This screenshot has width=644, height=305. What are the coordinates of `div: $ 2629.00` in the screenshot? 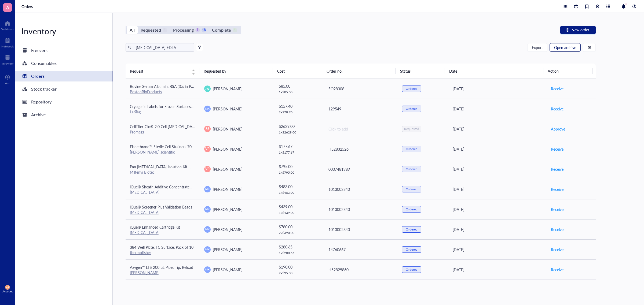 It's located at (299, 126).